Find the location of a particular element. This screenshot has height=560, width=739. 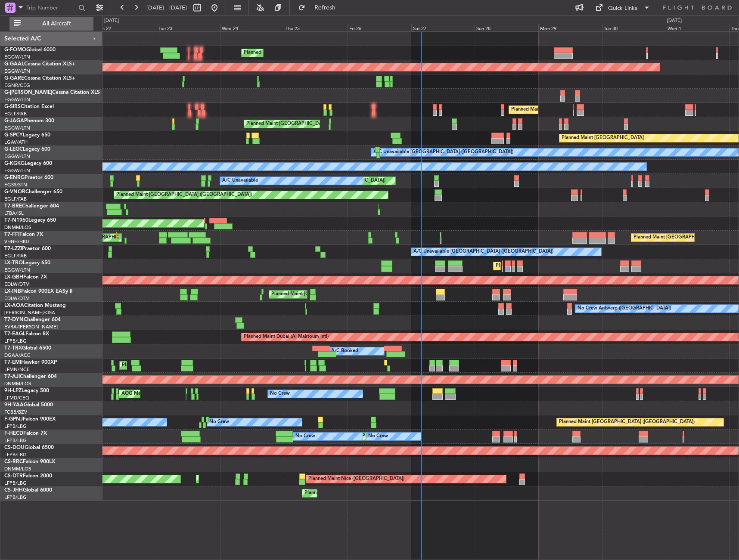

span: LX-GBH is located at coordinates (14, 277).